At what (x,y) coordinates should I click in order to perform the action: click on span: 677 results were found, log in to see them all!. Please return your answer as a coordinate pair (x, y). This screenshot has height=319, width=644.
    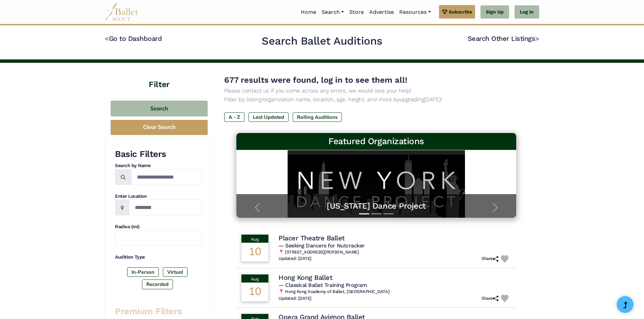
    Looking at the image, I should click on (315, 80).